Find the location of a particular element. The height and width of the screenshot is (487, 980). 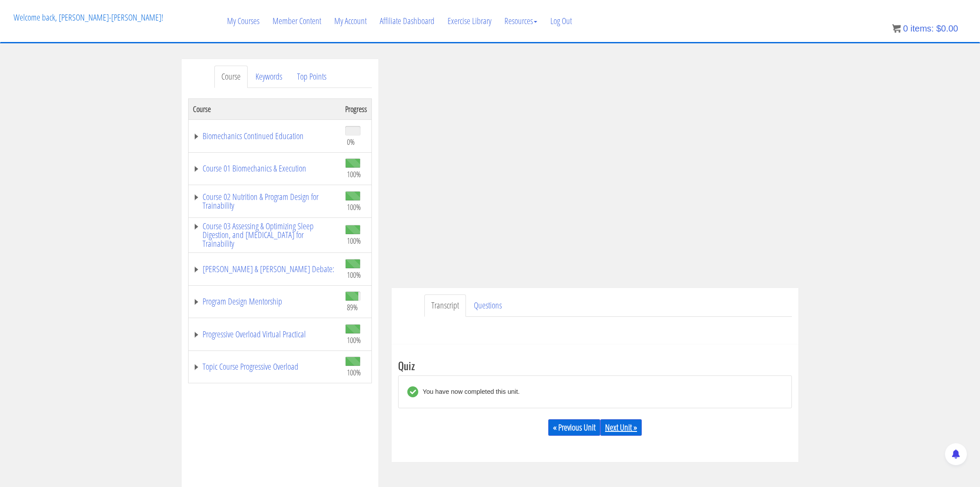

a: Program Design Mentorship is located at coordinates (265, 301).